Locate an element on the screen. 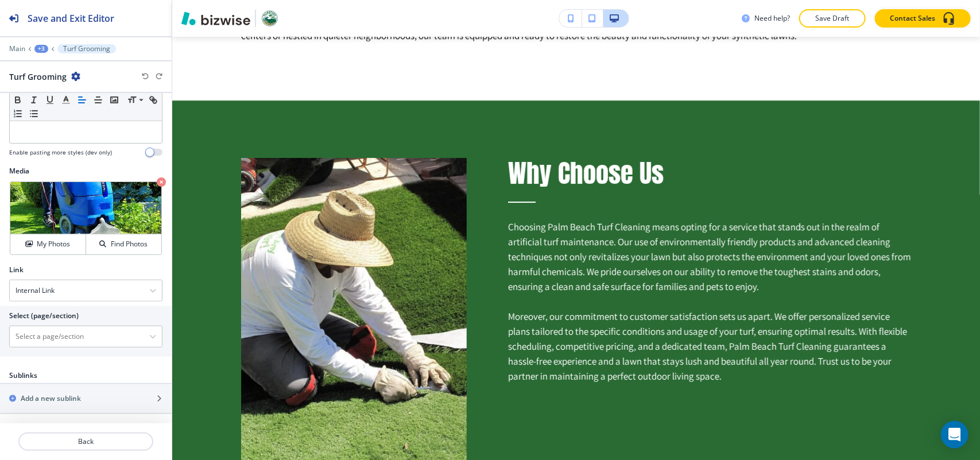 This screenshot has height=460, width=980. button: Back is located at coordinates (85, 442).